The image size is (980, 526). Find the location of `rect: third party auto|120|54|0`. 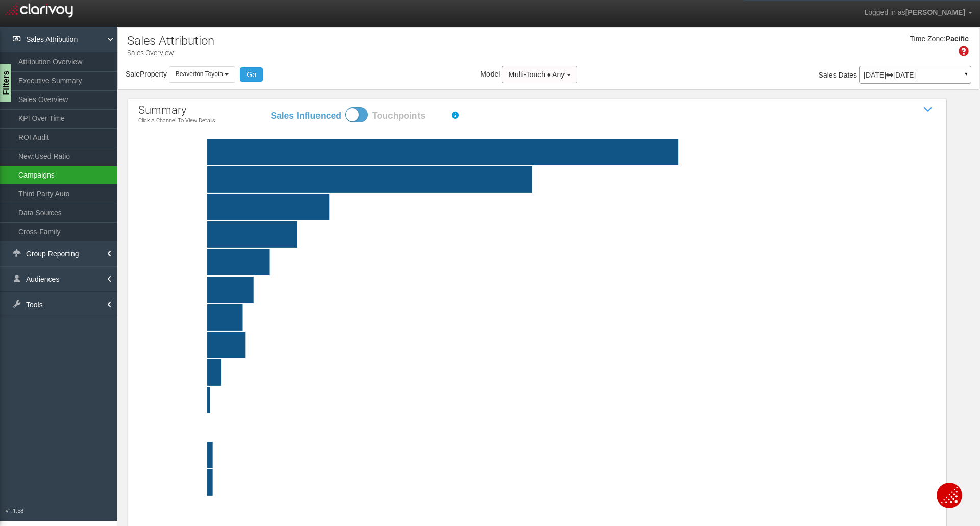

rect: third party auto|120|54|0 is located at coordinates (561, 180).